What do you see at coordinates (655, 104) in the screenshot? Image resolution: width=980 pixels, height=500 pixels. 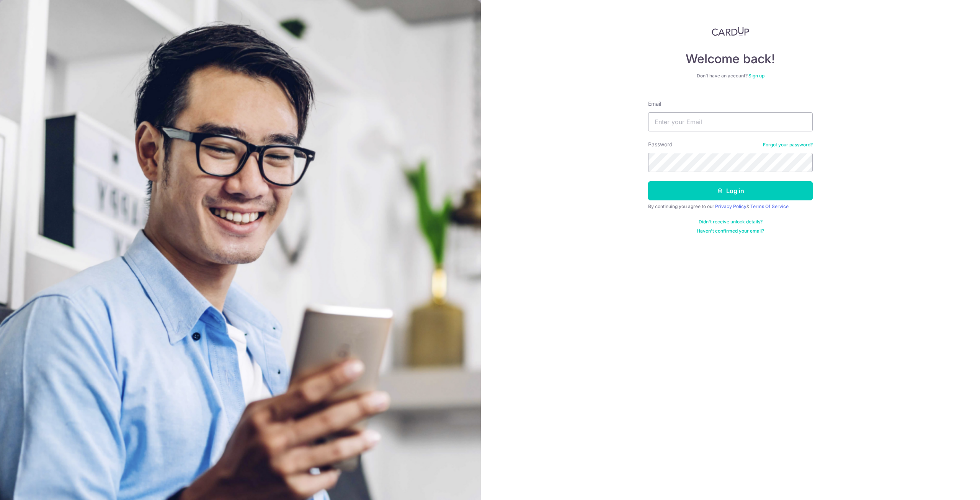 I see `label: Email` at bounding box center [655, 104].